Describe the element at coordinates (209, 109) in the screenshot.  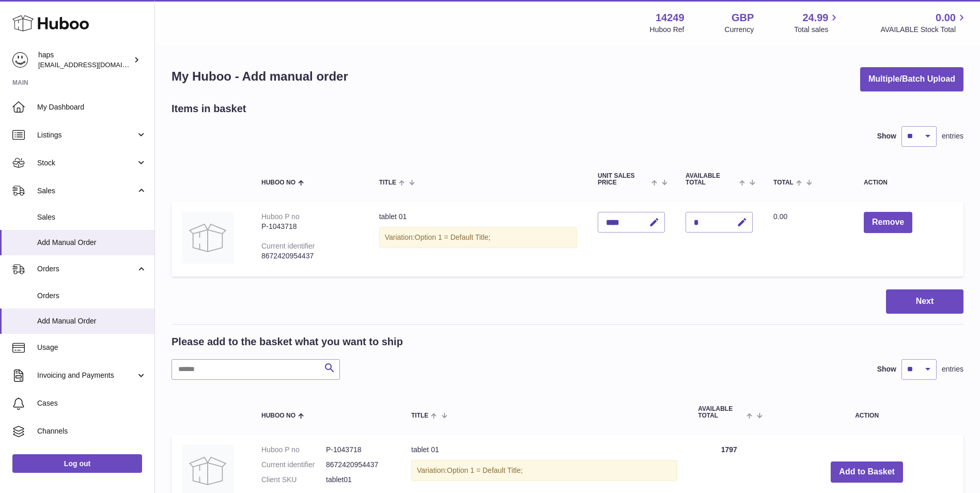
I see `h2: Items in basket` at that location.